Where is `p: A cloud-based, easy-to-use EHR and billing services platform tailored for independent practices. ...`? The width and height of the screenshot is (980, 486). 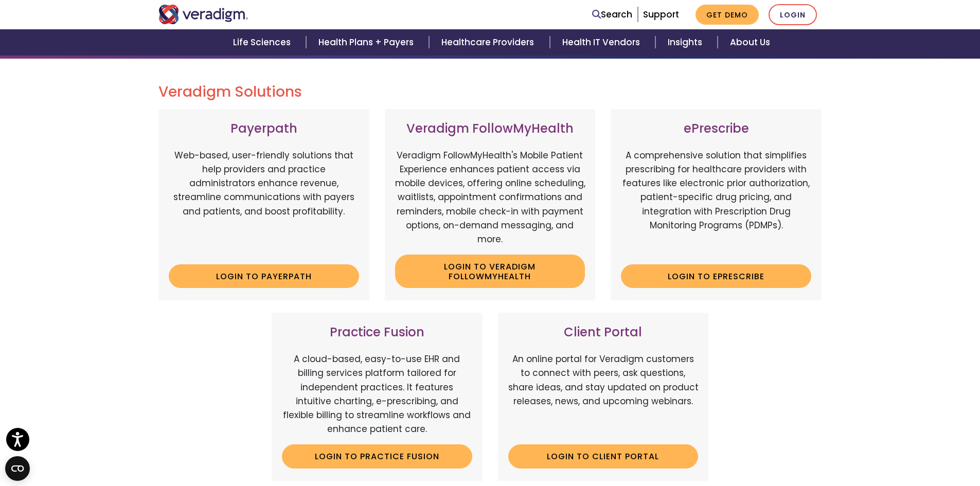
p: A cloud-based, easy-to-use EHR and billing services platform tailored for independent practices. ... is located at coordinates (377, 394).